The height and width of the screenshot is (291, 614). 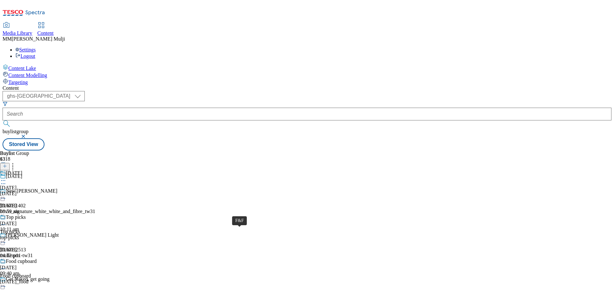 What do you see at coordinates (22, 68) in the screenshot?
I see `span: Content Lake` at bounding box center [22, 68].